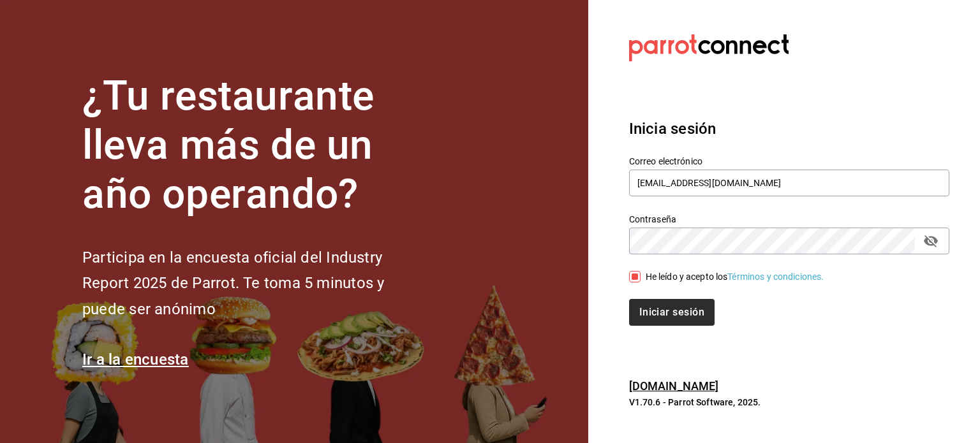 The width and height of the screenshot is (980, 443). Describe the element at coordinates (789, 402) in the screenshot. I see `p: V1.70.6 - Parrot Software, 2025.` at that location.